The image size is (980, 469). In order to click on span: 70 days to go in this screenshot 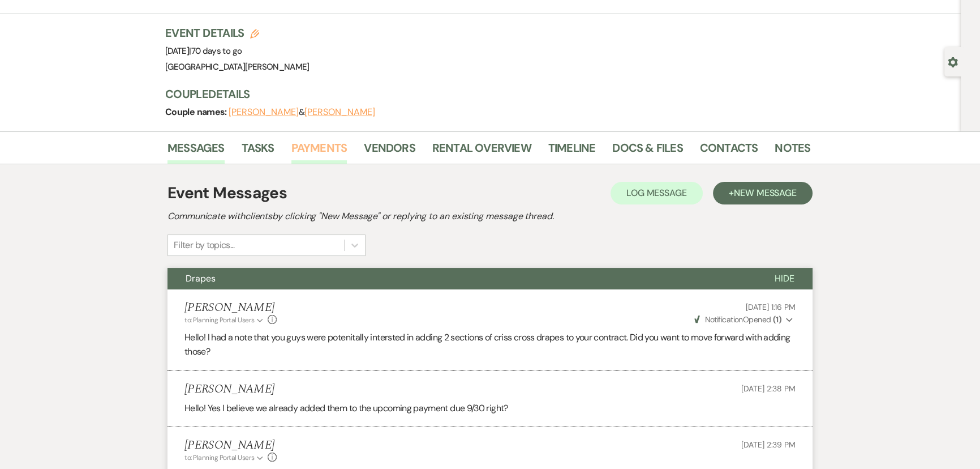, I will do `click(217, 51)`.